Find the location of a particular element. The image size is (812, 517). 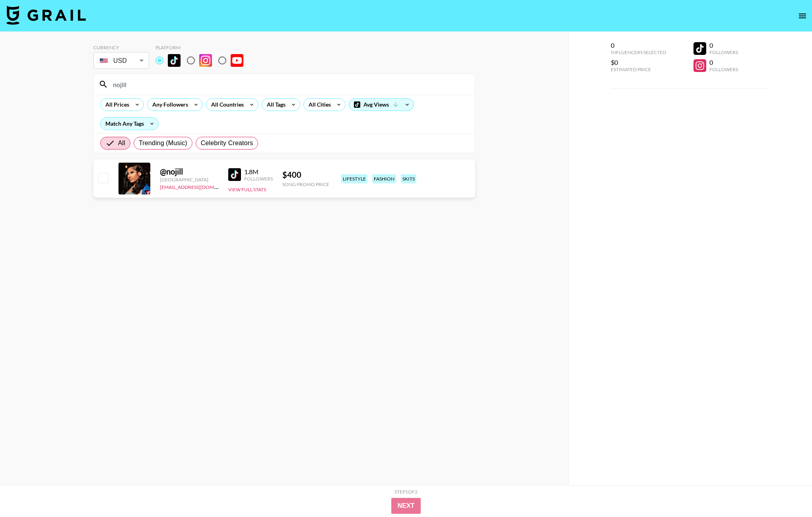

div: Avg Views is located at coordinates (382, 105).